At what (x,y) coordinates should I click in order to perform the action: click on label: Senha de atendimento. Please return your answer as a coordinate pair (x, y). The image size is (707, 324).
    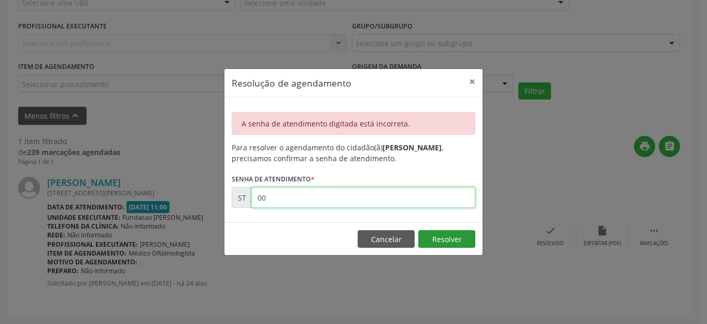
    Looking at the image, I should click on (273, 179).